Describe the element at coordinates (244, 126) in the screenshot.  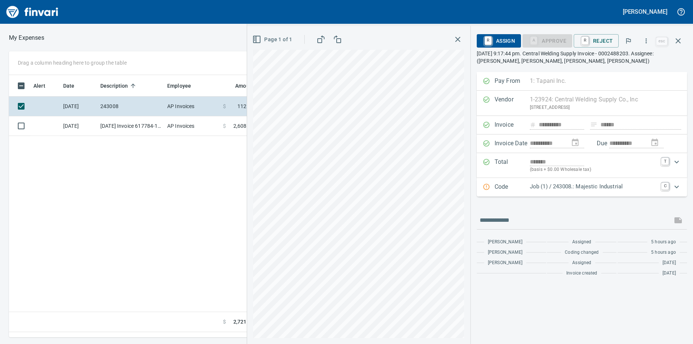
I see `span: 2,608.80` at that location.